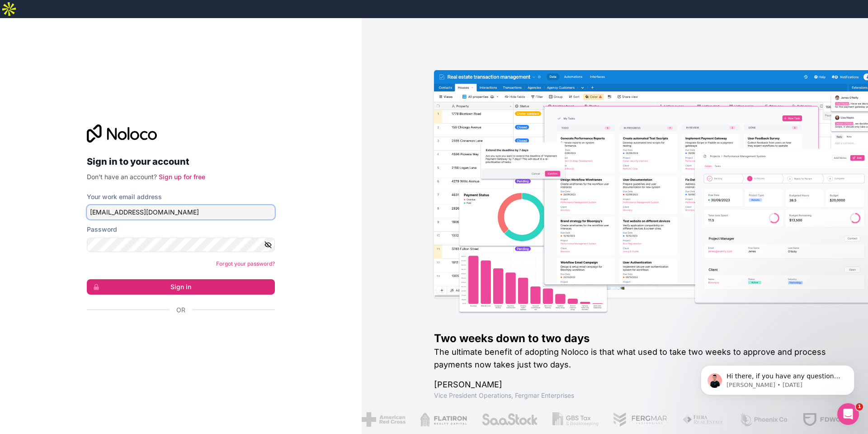 The width and height of the screenshot is (868, 434). I want to click on img: /assets/american-red-cross-BAupjrZR.png, so click(382, 419).